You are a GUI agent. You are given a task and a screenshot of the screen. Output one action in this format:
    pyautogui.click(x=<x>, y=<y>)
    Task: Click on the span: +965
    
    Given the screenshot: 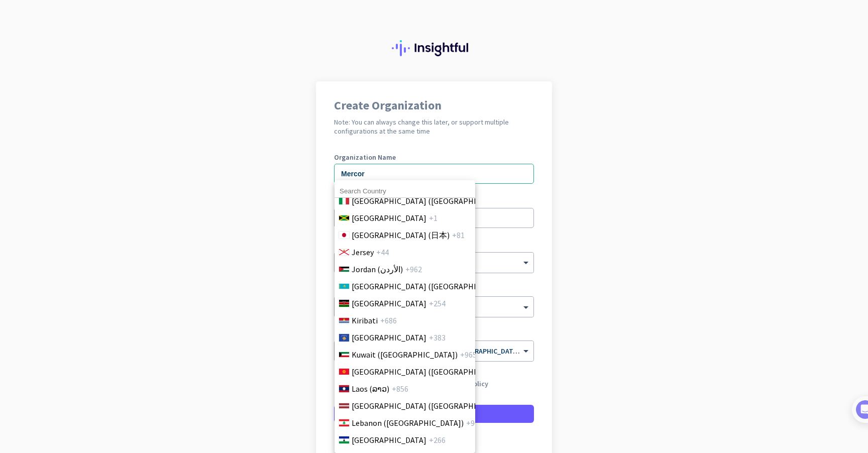 What is the action you would take?
    pyautogui.click(x=468, y=355)
    